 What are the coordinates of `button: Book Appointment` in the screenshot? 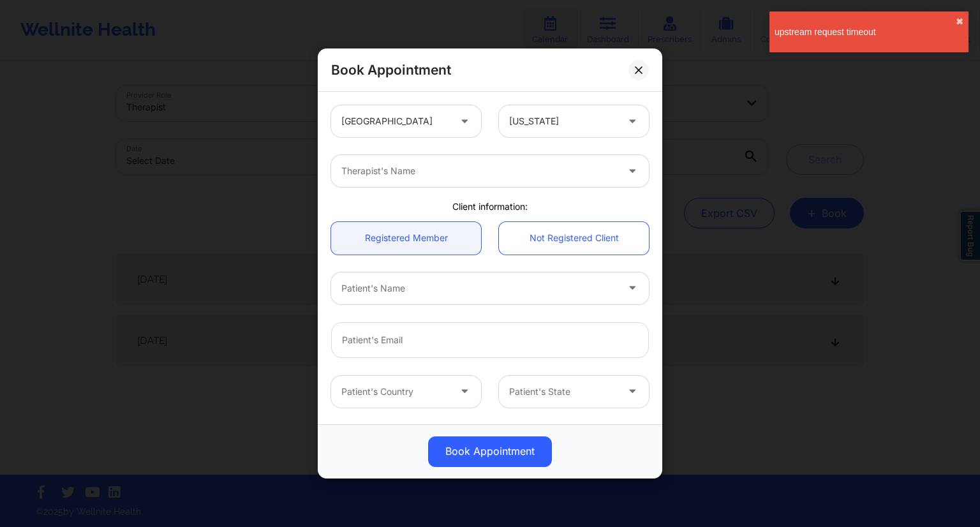 It's located at (490, 451).